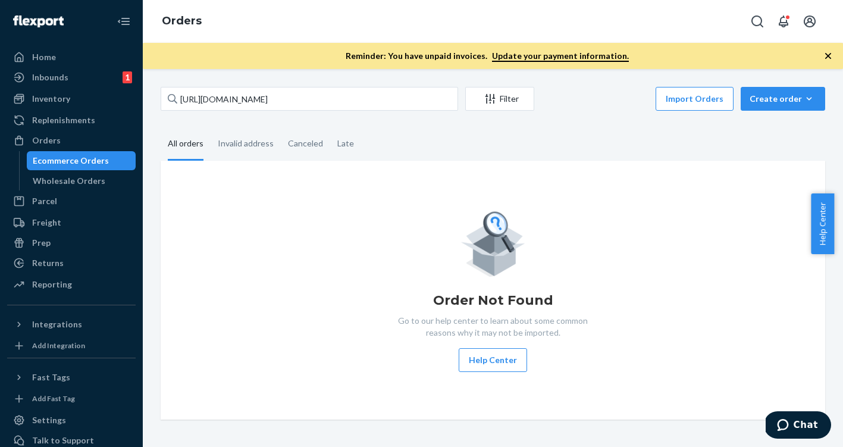 The width and height of the screenshot is (843, 447). What do you see at coordinates (305, 143) in the screenshot?
I see `div: Canceled` at bounding box center [305, 143].